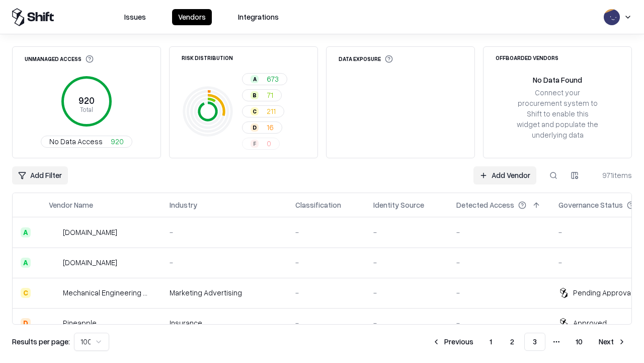  What do you see at coordinates (535, 341) in the screenshot?
I see `button: 3` at bounding box center [535, 341].